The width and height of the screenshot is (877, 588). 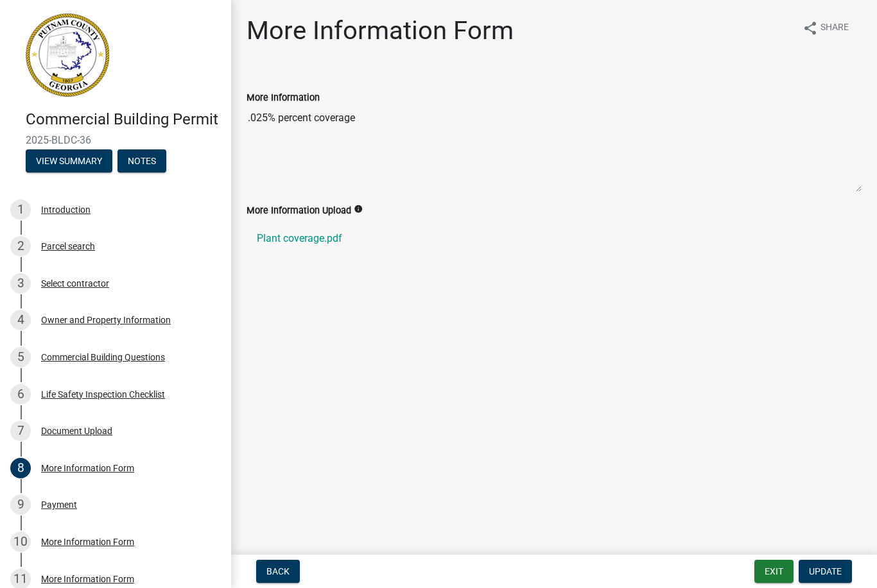 What do you see at coordinates (123, 119) in the screenshot?
I see `h4: Commercial Building Permit` at bounding box center [123, 119].